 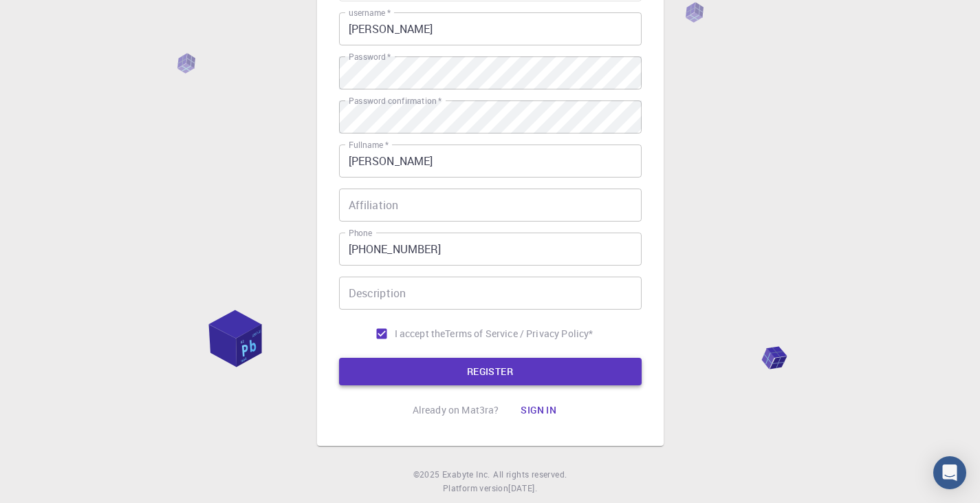 I want to click on span: I accept the, so click(x=420, y=334).